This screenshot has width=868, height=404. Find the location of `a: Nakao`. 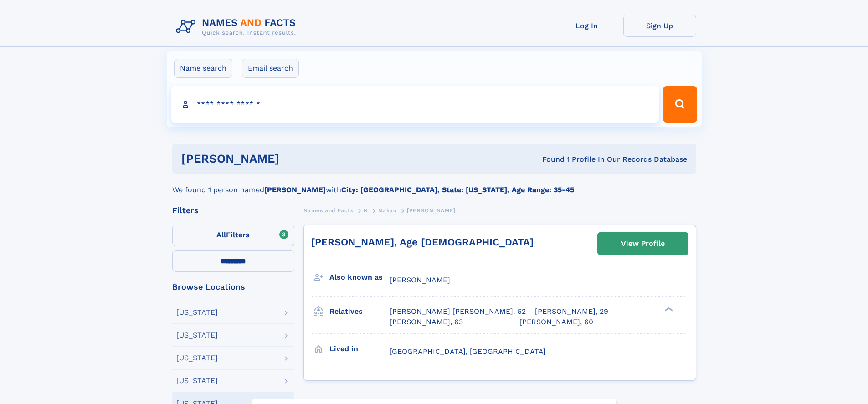

a: Nakao is located at coordinates (387, 210).